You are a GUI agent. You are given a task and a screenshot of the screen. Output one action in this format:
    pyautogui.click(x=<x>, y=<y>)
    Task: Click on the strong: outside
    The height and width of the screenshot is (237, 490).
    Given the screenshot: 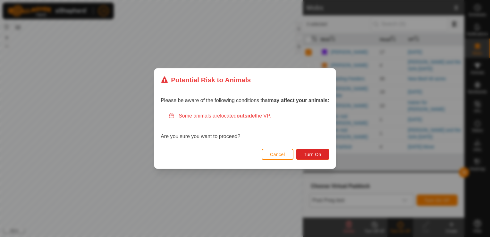 What is the action you would take?
    pyautogui.click(x=245, y=115)
    